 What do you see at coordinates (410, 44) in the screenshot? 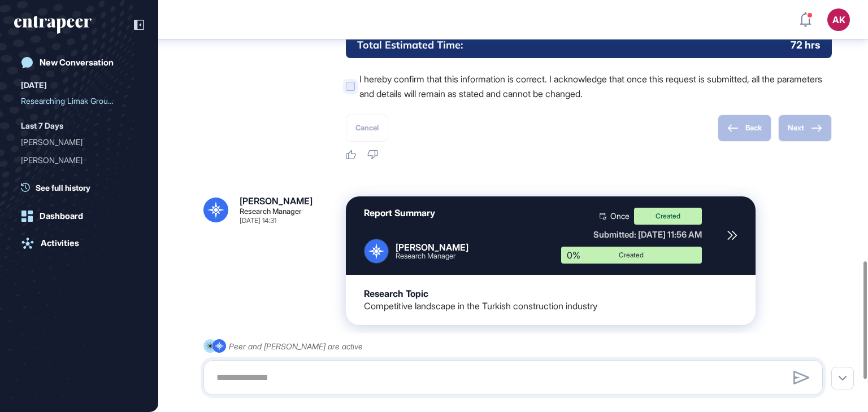
I see `h6: Total Estimated Time:` at bounding box center [410, 44].